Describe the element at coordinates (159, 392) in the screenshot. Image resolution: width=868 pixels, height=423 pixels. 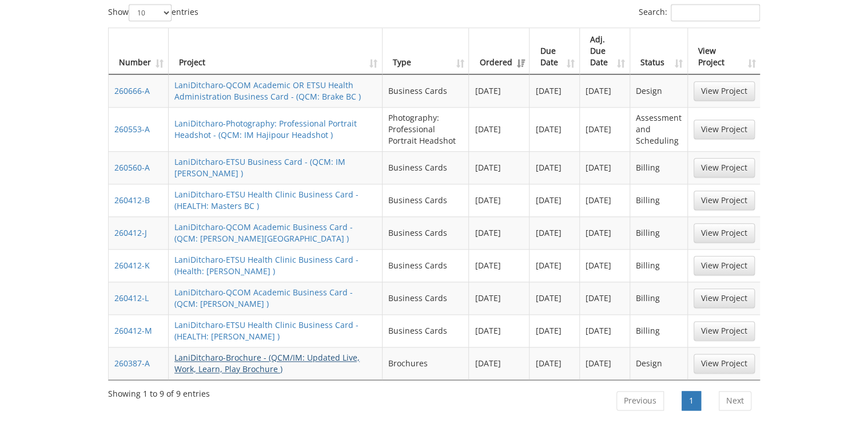
I see `div: Showing 1 to 9 of 9 entries` at that location.